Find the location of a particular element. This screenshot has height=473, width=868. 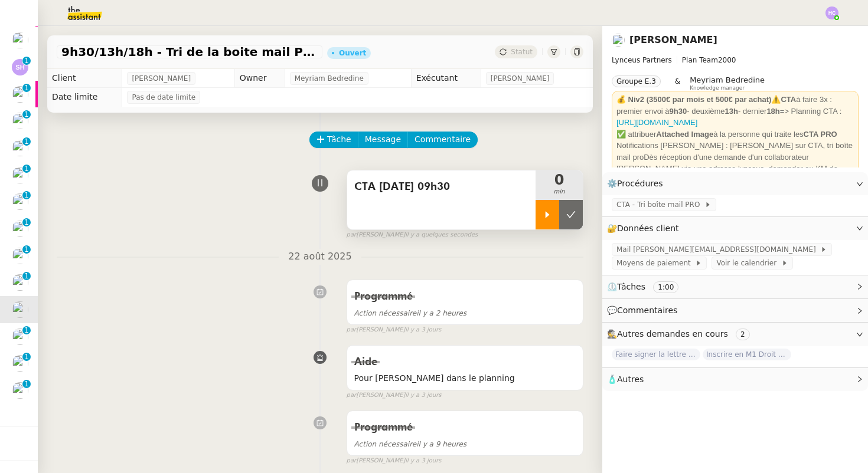

div: 💬Commentaires is located at coordinates (735, 310).